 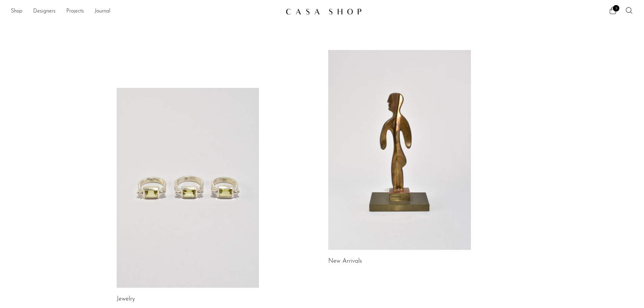 What do you see at coordinates (126, 299) in the screenshot?
I see `a: Jewelry` at bounding box center [126, 299].